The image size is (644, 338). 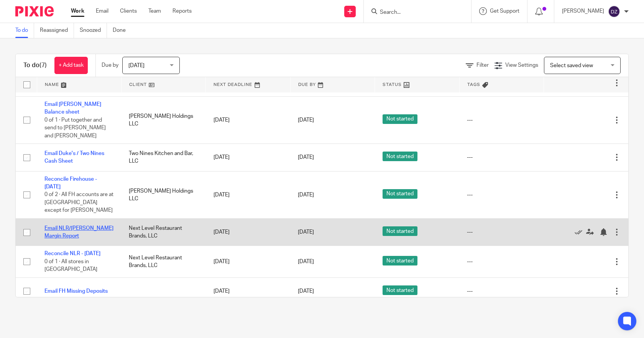 I want to click on a: Clients, so click(x=128, y=11).